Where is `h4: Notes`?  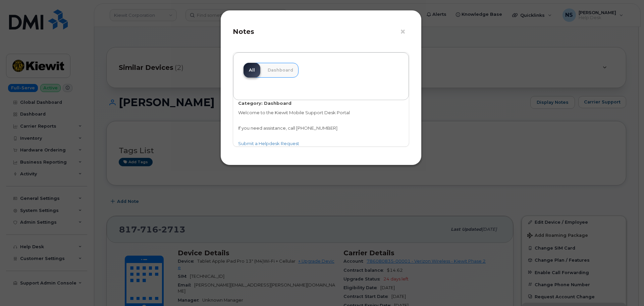 h4: Notes is located at coordinates (321, 32).